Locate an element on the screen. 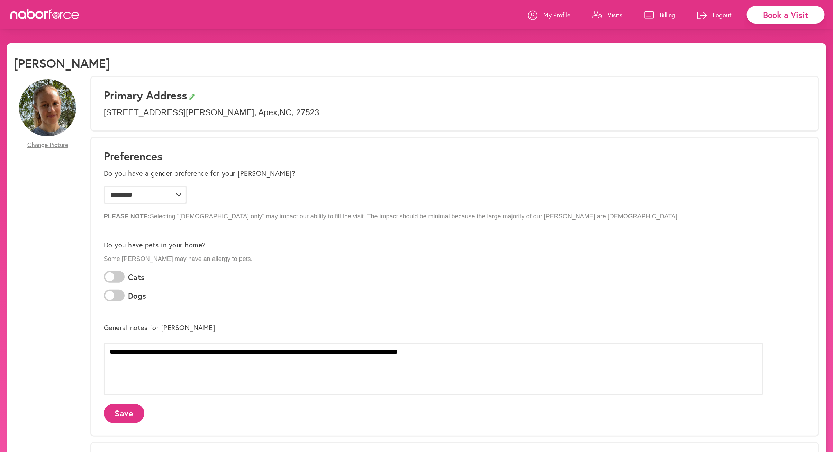 The image size is (833, 452). img: R5TTjZPcTWyS11JnzpDv is located at coordinates (47, 108).